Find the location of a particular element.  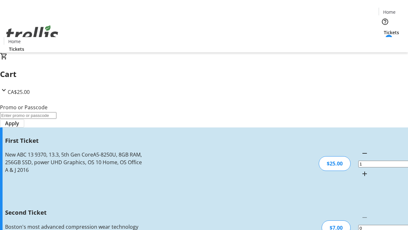

button: Decrement by one is located at coordinates (365, 153).